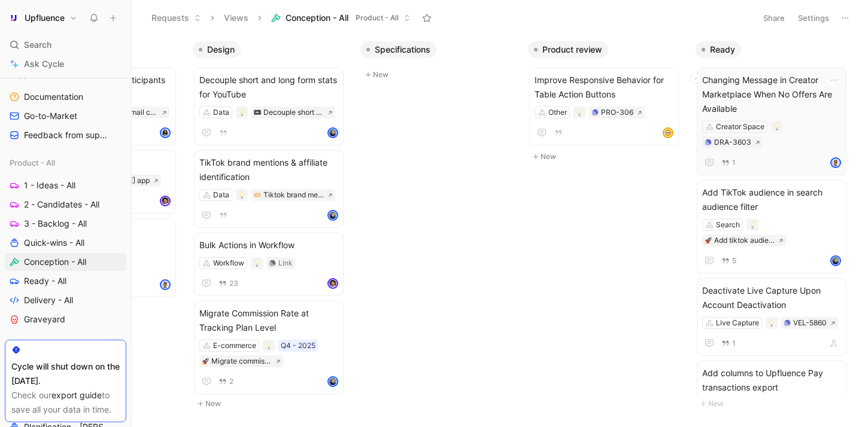 This screenshot has width=868, height=427. I want to click on button: Share, so click(774, 18).